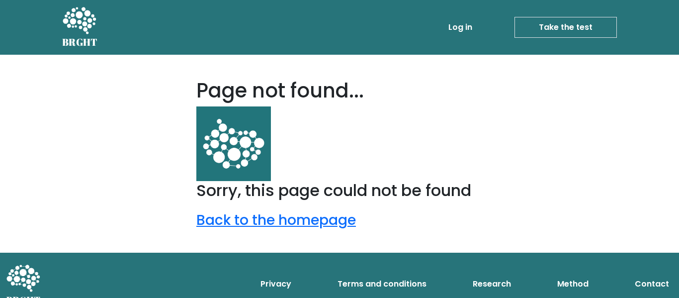 The image size is (679, 298). What do you see at coordinates (234, 144) in the screenshot?
I see `img: android-chrome-512x512.d45202eec217.png` at bounding box center [234, 144].